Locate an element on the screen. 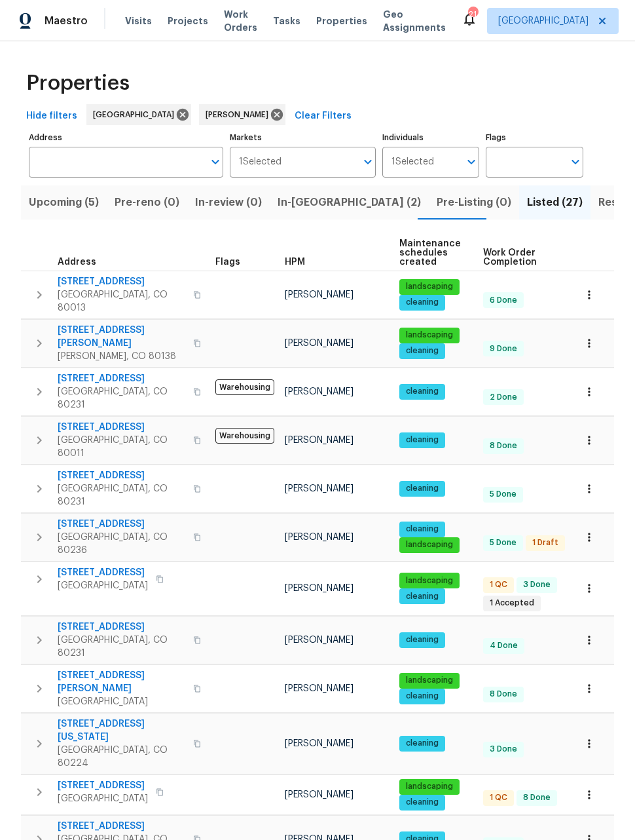 The image size is (635, 840). span: 1 Draft is located at coordinates (545, 543).